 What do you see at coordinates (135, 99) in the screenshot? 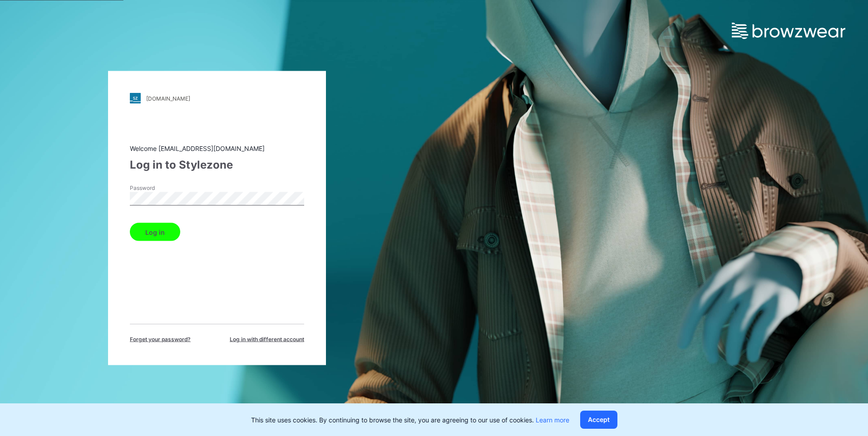
I see `img: stylezone-logo.562084cfcfab977791bfbf7441f1a819.svg` at bounding box center [135, 99].